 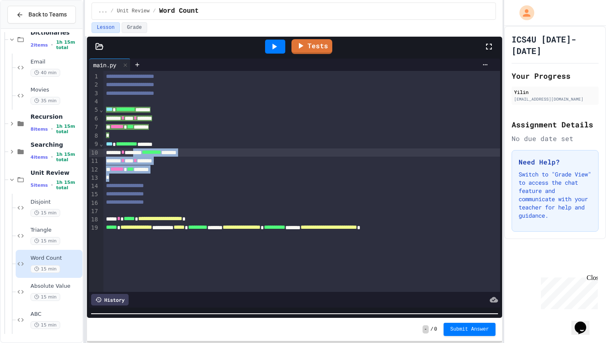 I want to click on span: Absolute Value, so click(x=56, y=286).